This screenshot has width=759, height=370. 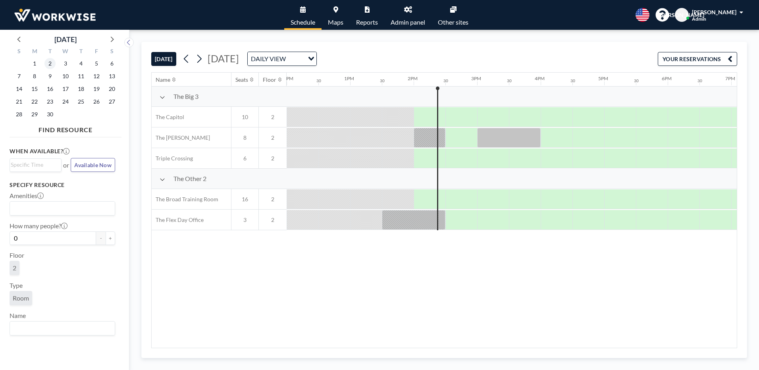 I want to click on span: Room, so click(x=21, y=298).